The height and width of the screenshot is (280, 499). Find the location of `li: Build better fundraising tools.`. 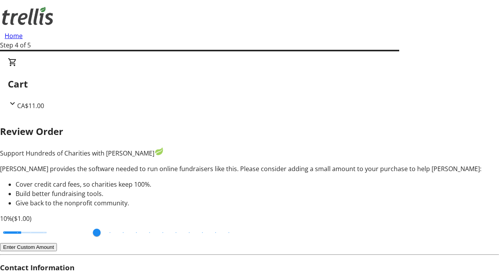

li: Build better fundraising tools. is located at coordinates (257, 194).